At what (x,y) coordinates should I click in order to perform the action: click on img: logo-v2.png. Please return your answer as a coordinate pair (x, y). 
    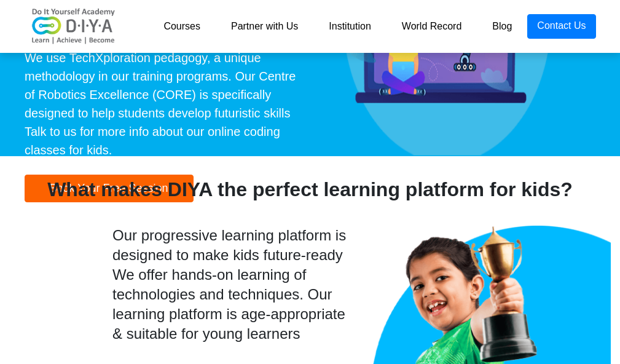
    Looking at the image, I should click on (74, 26).